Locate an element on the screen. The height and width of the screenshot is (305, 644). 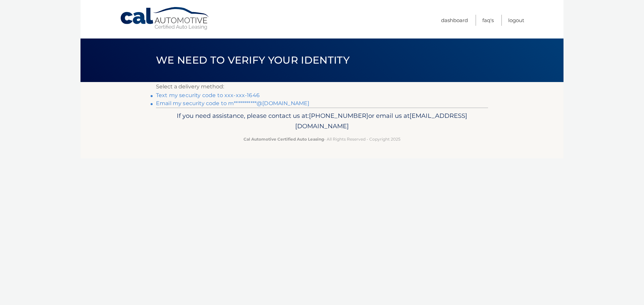
p: Select a delivery method: is located at coordinates (322, 87).